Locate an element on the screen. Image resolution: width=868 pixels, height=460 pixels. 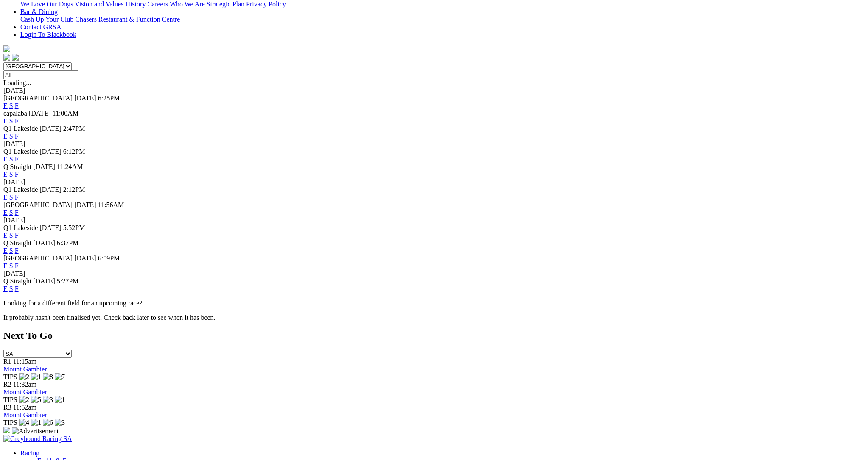
img: 5 is located at coordinates (36, 400).